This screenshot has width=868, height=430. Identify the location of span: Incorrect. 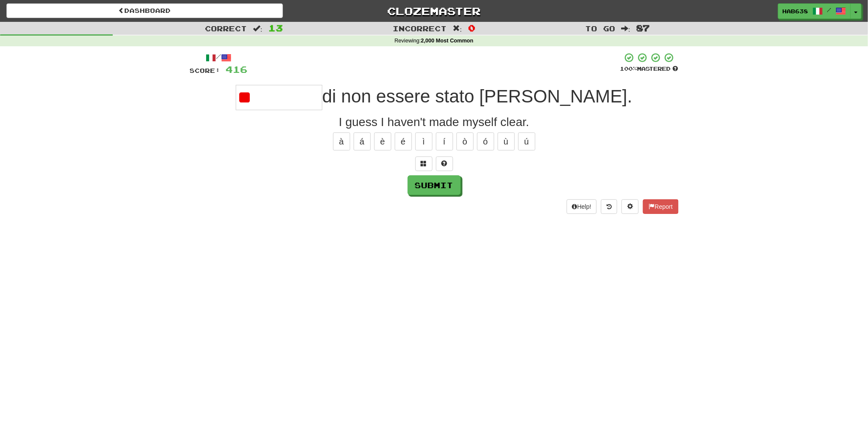
(420, 28).